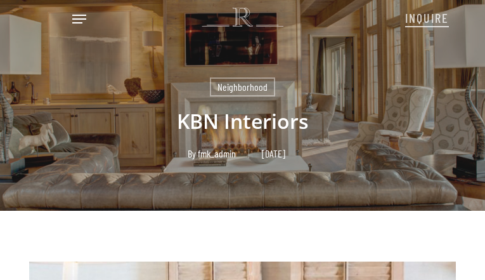 Image resolution: width=485 pixels, height=280 pixels. What do you see at coordinates (79, 19) in the screenshot?
I see `a: Navigation Menu` at bounding box center [79, 19].